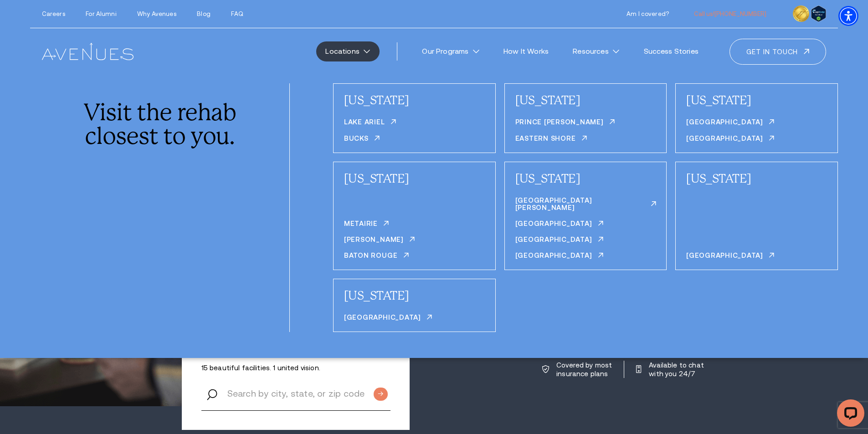  I want to click on a: Blog, so click(203, 14).